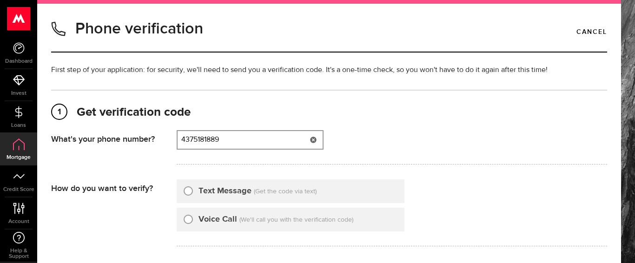 Image resolution: width=635 pixels, height=263 pixels. Describe the element at coordinates (225, 191) in the screenshot. I see `label: Text Message` at that location.